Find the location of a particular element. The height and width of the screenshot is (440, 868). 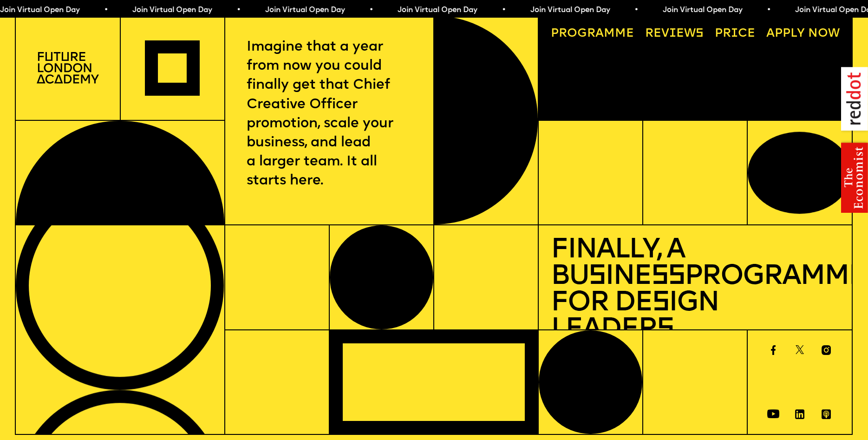

a: Reviews is located at coordinates (675, 34).